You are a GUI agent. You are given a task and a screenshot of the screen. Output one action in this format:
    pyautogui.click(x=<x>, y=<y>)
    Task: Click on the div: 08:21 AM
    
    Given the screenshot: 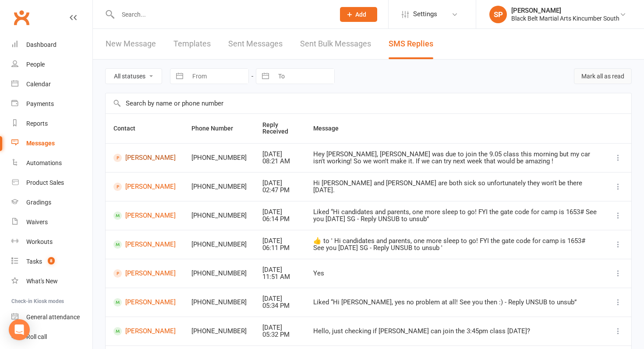 What is the action you would take?
    pyautogui.click(x=280, y=161)
    